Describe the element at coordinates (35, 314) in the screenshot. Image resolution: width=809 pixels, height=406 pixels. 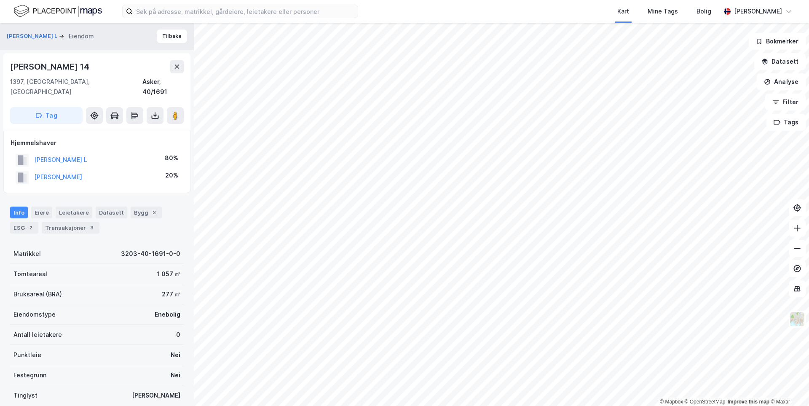
I see `div: Eiendomstype` at that location.